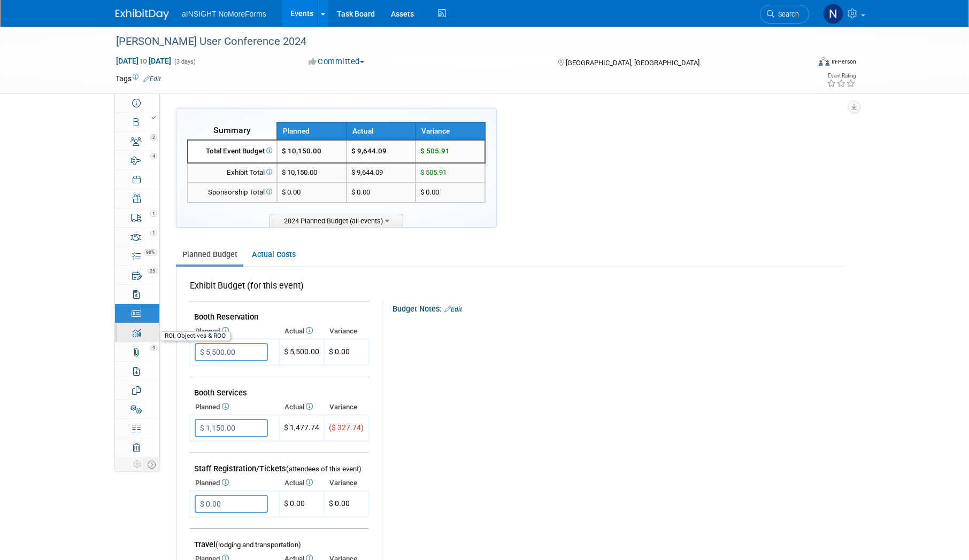 This screenshot has height=560, width=969. I want to click on span: 90%, so click(150, 253).